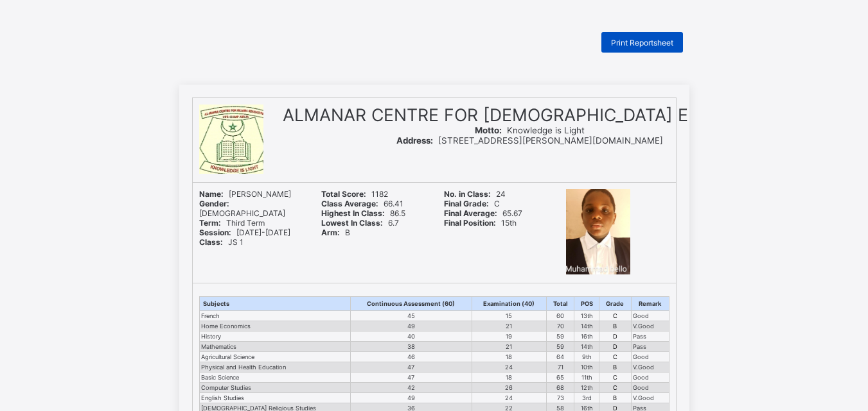  I want to click on b: Lowest In Class:, so click(352, 222).